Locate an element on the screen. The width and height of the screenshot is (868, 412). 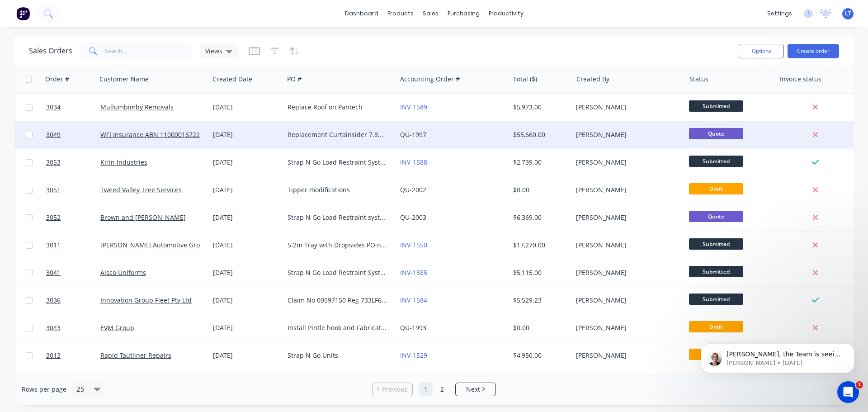
a: Page 2 is located at coordinates (442, 390).